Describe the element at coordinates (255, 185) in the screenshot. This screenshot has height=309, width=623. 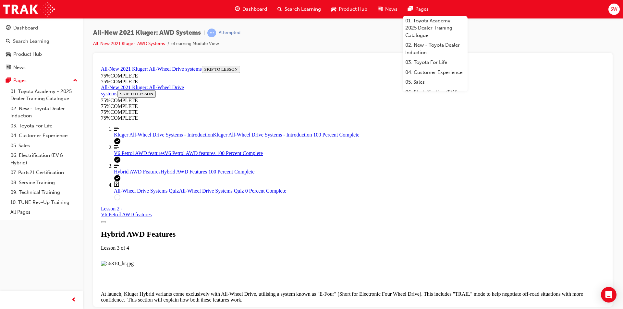
I see `div: Lesson 3 of 4` at that location.